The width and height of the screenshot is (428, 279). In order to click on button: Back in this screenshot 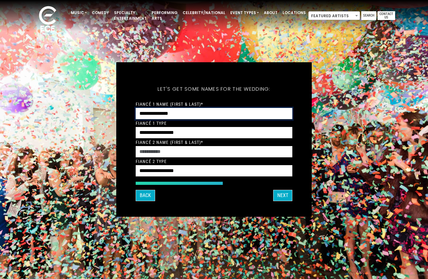, I will do `click(145, 196)`.